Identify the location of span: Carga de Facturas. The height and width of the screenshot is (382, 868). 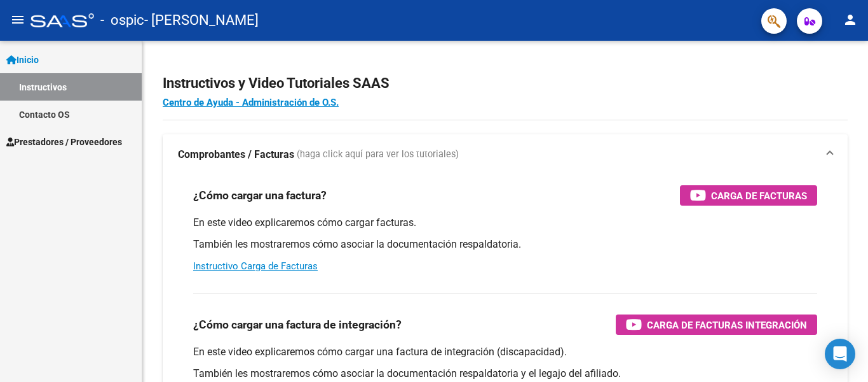
(759, 195).